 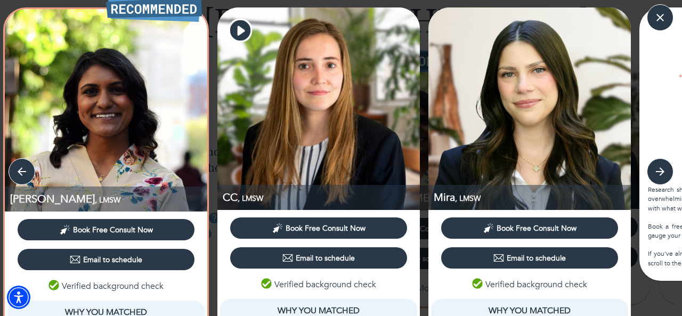 What do you see at coordinates (529, 109) in the screenshot?
I see `img: Mira Fink profile` at bounding box center [529, 109].